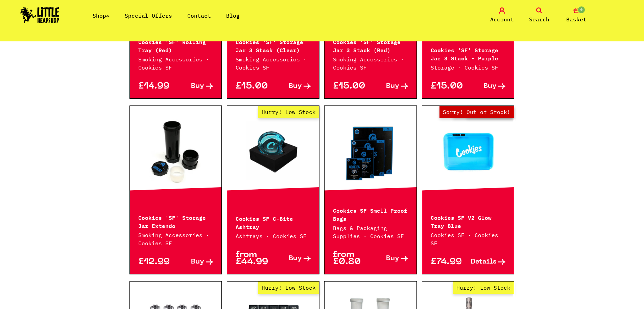 This screenshot has height=309, width=644. Describe the element at coordinates (274, 152) in the screenshot. I see `a: Hurry! Low Stock` at that location.